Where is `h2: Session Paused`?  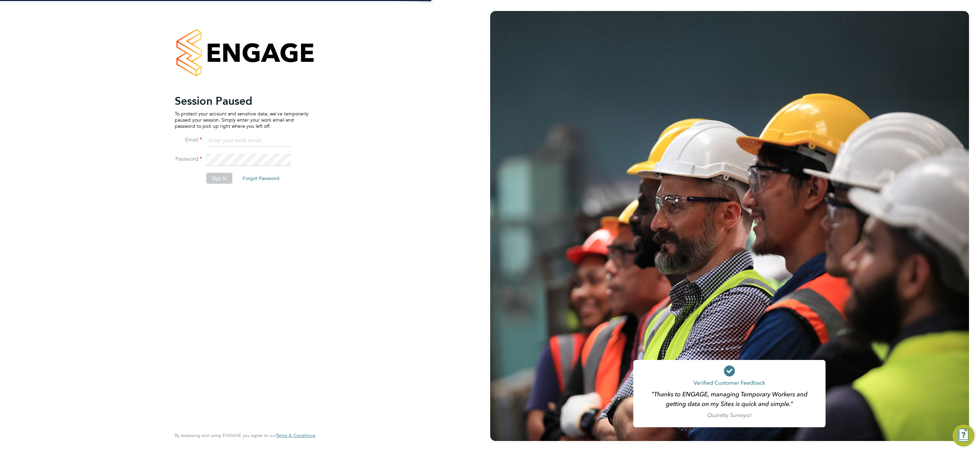 h2: Session Paused is located at coordinates (241, 101).